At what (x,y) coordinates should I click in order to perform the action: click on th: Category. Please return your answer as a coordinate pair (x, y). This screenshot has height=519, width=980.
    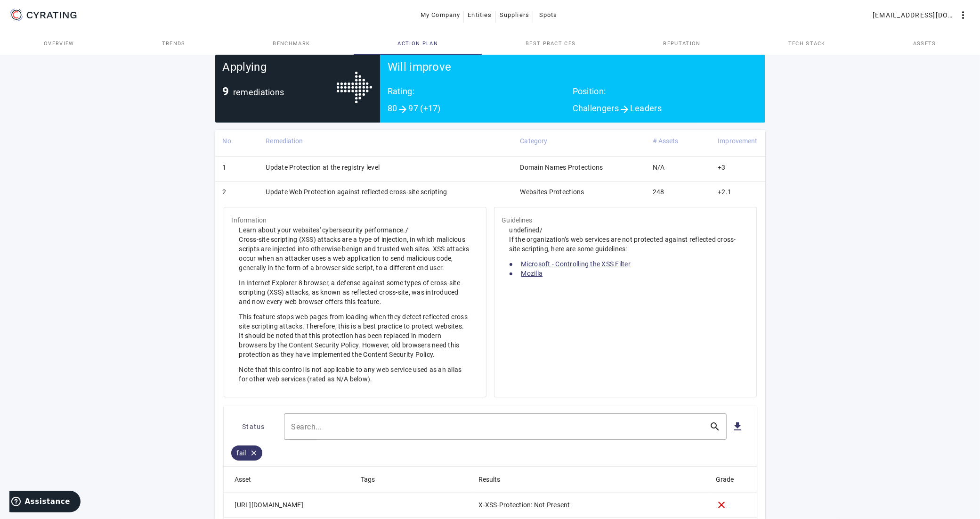
    Looking at the image, I should click on (579, 143).